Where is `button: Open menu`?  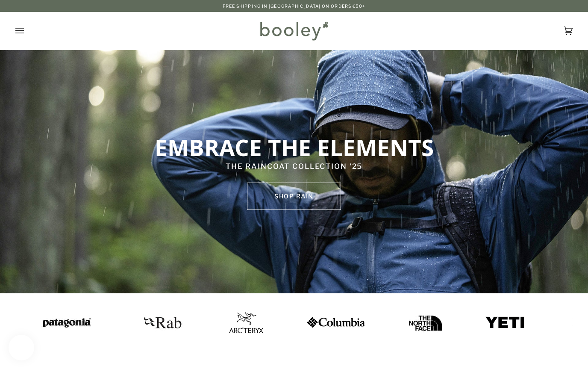
button: Open menu is located at coordinates (28, 31).